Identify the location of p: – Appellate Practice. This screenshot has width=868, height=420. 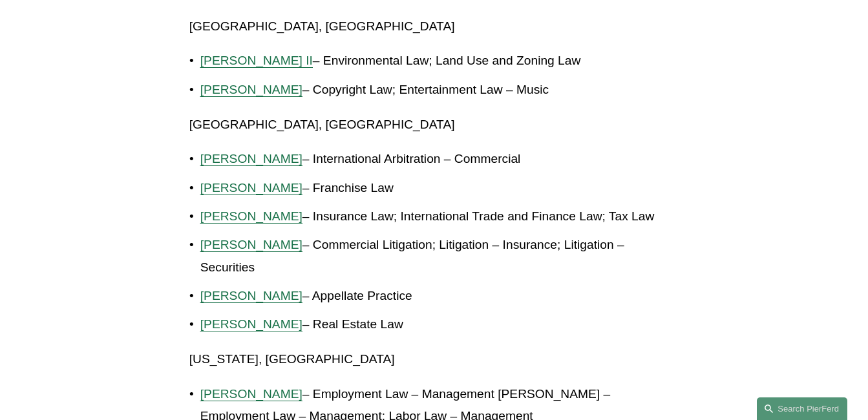
(439, 296).